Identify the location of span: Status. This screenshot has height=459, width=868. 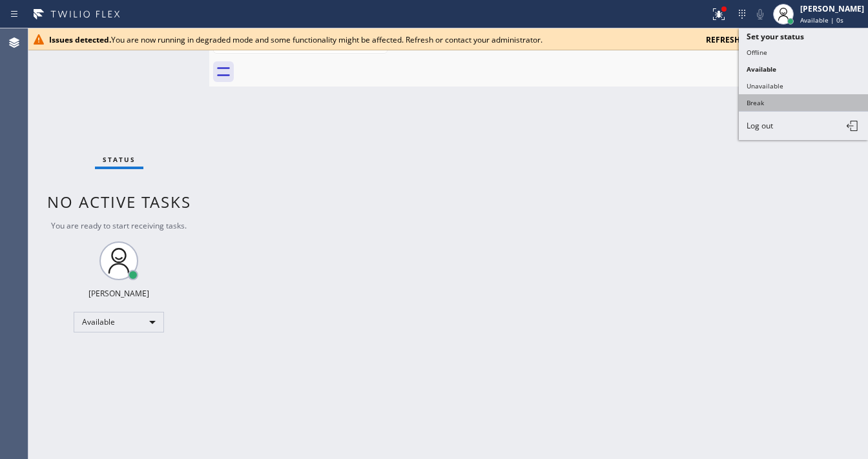
(119, 159).